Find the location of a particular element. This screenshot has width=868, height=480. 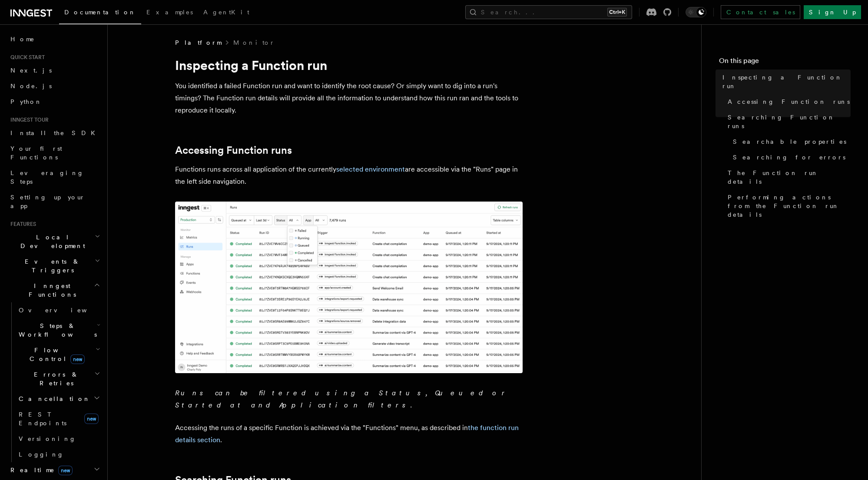

a: Home is located at coordinates (54, 39).